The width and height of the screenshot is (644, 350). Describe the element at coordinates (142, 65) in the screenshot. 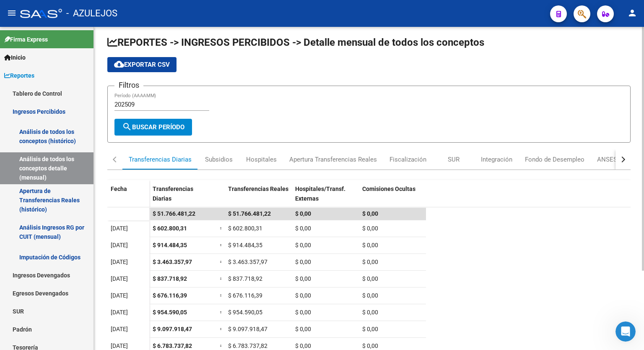

I see `span: Exportar CSV` at that location.